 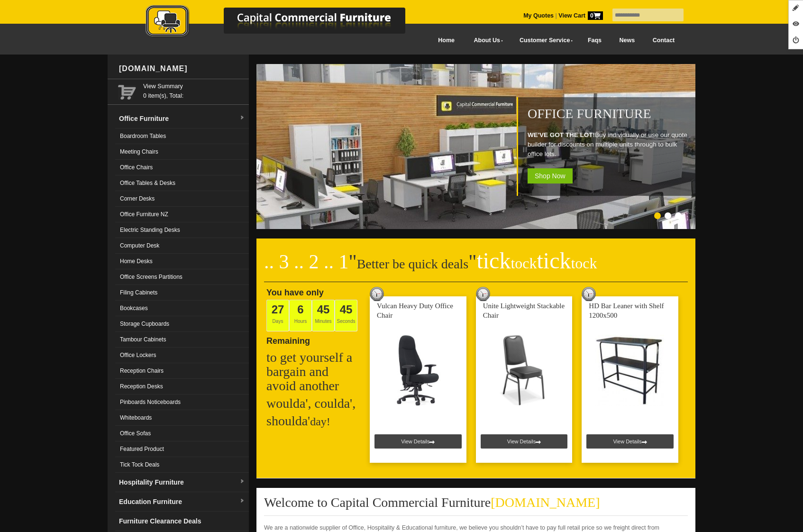 What do you see at coordinates (182, 214) in the screenshot?
I see `a: Office Furniture NZ` at bounding box center [182, 214].